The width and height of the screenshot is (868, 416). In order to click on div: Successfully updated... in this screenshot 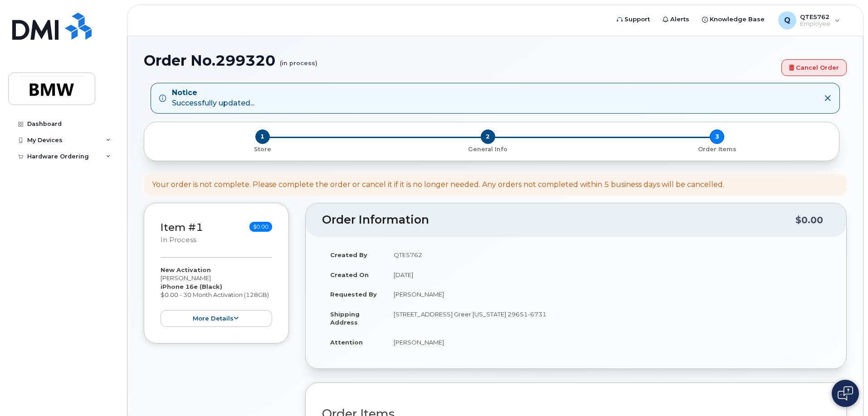, I will do `click(214, 98)`.